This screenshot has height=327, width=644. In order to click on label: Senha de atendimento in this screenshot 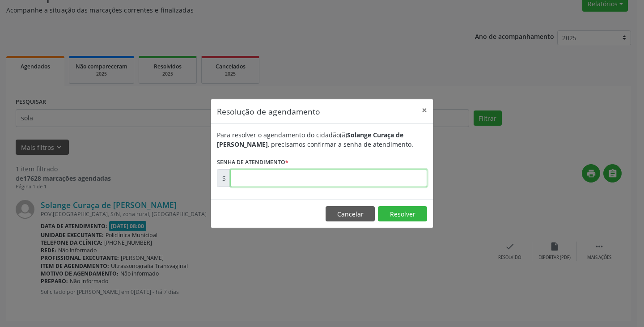, I will do `click(253, 162)`.